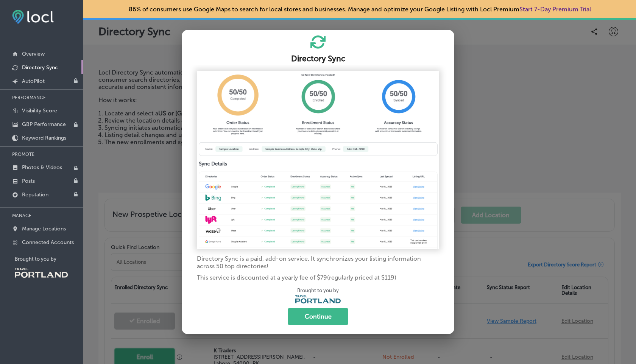 The width and height of the screenshot is (636, 364). I want to click on p: Visibility Score, so click(40, 111).